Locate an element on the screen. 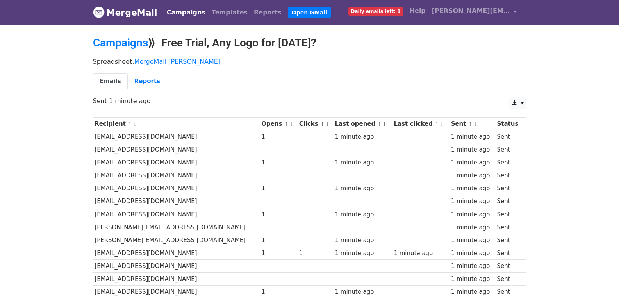 Image resolution: width=619 pixels, height=302 pixels. a: MergeMail is located at coordinates (125, 12).